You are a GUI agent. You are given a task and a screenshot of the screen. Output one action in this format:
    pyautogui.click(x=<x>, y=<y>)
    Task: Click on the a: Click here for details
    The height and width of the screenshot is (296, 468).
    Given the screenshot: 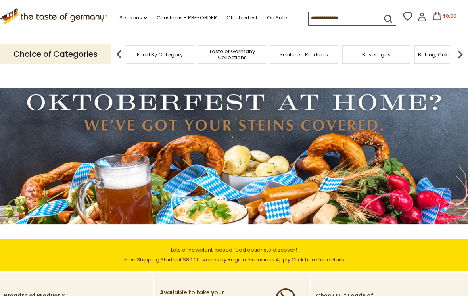 What is the action you would take?
    pyautogui.click(x=318, y=259)
    